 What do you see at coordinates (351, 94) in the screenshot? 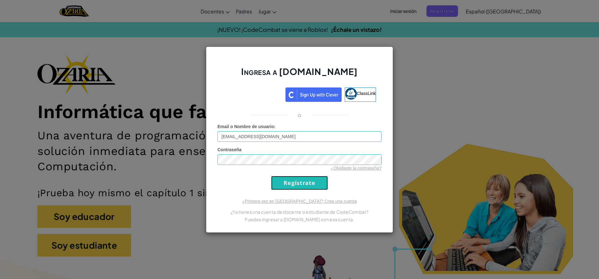
I see `img: classlink-logo-small.png` at bounding box center [351, 94].